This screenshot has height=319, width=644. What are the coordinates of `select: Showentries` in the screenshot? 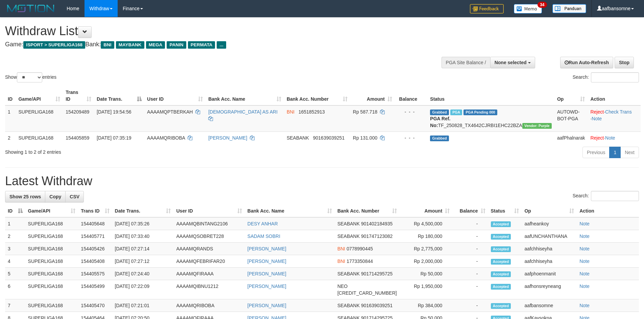 It's located at (30, 77).